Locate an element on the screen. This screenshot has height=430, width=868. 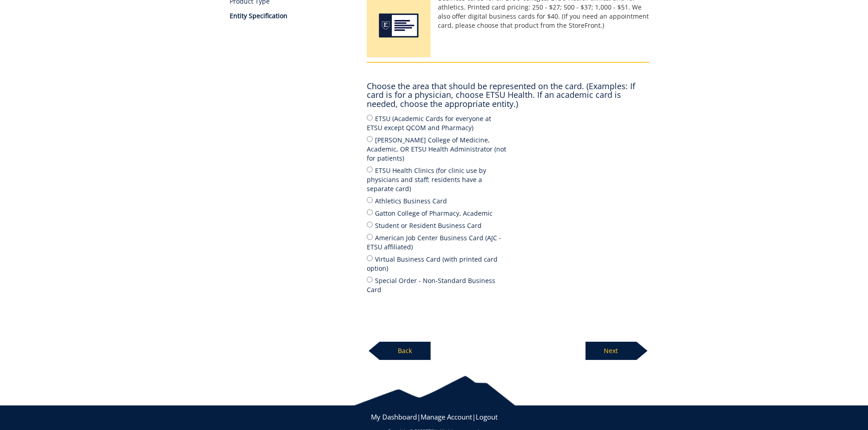
p: Entity Specification is located at coordinates (291, 16).